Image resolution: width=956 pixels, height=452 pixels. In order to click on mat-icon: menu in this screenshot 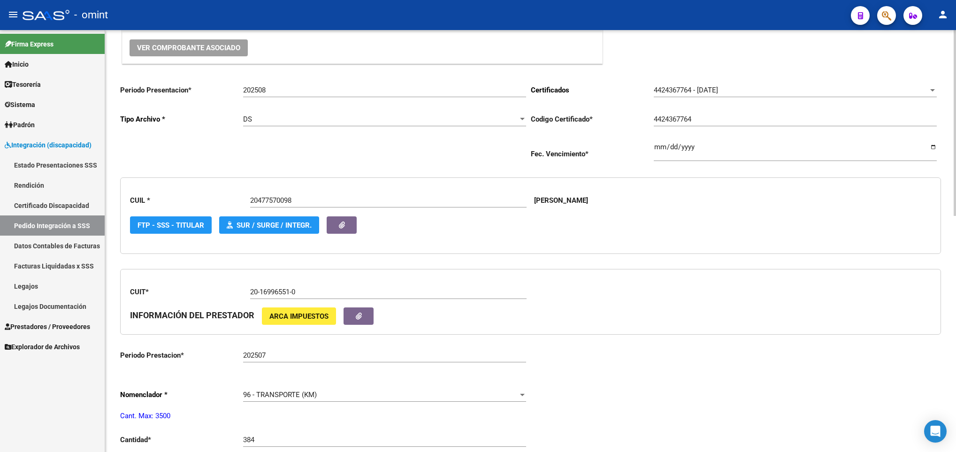, I will do `click(13, 15)`.